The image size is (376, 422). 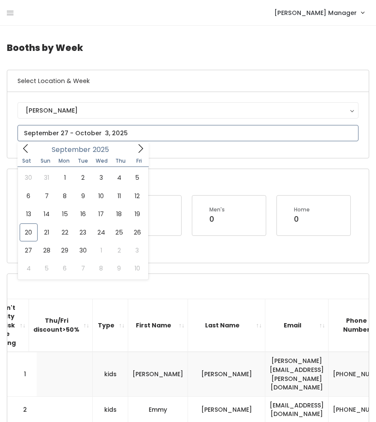 What do you see at coordinates (83, 177) in the screenshot?
I see `span: September 2, 2025` at bounding box center [83, 177].